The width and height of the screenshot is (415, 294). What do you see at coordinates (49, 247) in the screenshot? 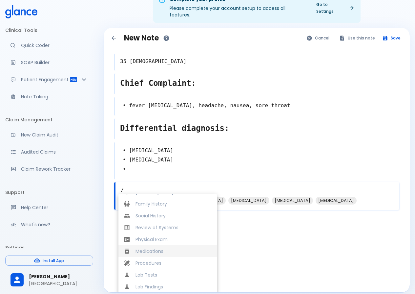
I see `li: Settings` at bounding box center [49, 247].